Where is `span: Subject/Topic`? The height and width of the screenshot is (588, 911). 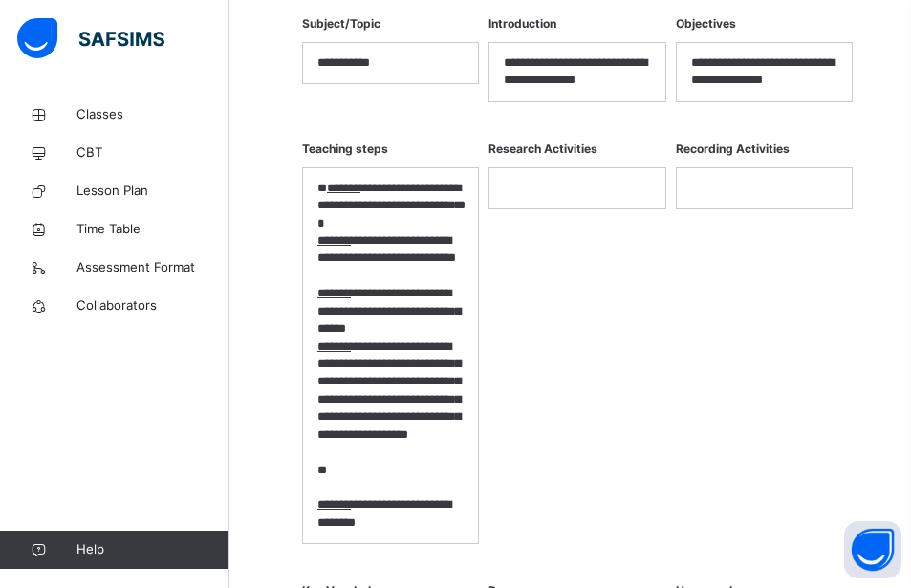 span: Subject/Topic is located at coordinates (390, 24).